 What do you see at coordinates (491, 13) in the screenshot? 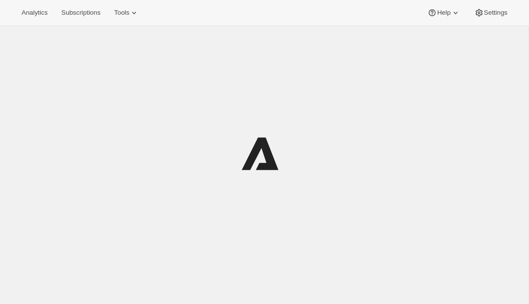
I see `button: Settings` at bounding box center [491, 13].